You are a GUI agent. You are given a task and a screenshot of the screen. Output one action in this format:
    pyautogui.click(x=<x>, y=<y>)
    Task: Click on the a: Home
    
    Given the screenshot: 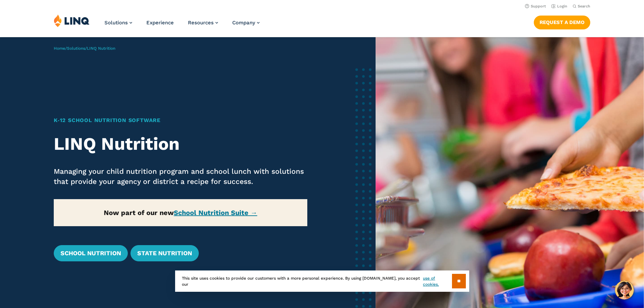 What is the action you would take?
    pyautogui.click(x=60, y=48)
    